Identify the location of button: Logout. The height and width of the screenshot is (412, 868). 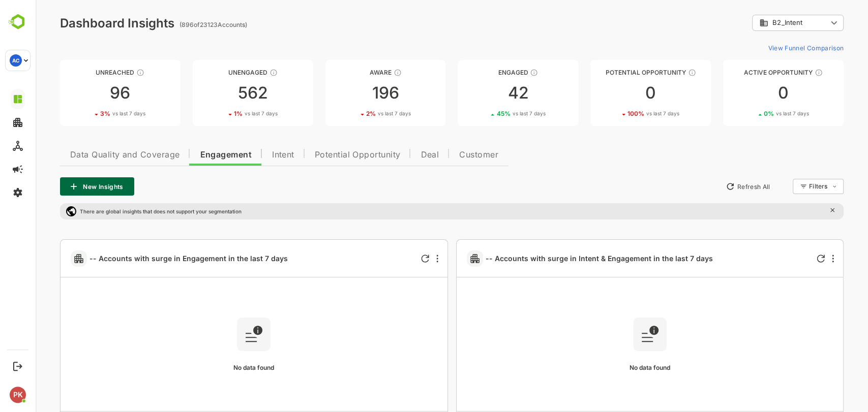
(17, 366).